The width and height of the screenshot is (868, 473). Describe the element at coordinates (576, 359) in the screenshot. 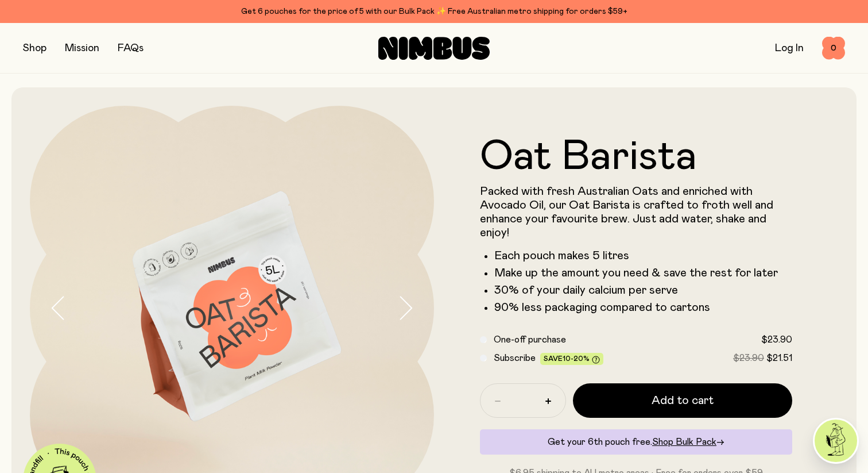

I see `span: 10-20%` at that location.